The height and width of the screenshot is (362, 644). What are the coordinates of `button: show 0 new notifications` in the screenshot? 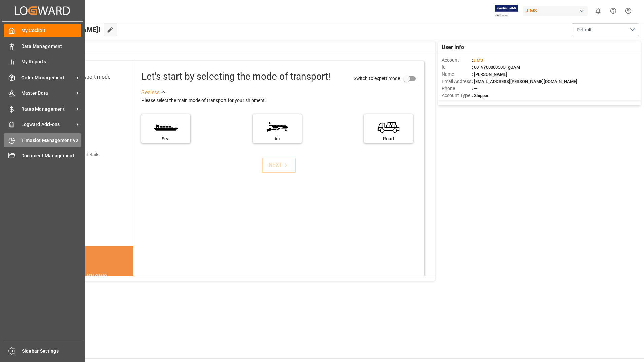 It's located at (598, 11).